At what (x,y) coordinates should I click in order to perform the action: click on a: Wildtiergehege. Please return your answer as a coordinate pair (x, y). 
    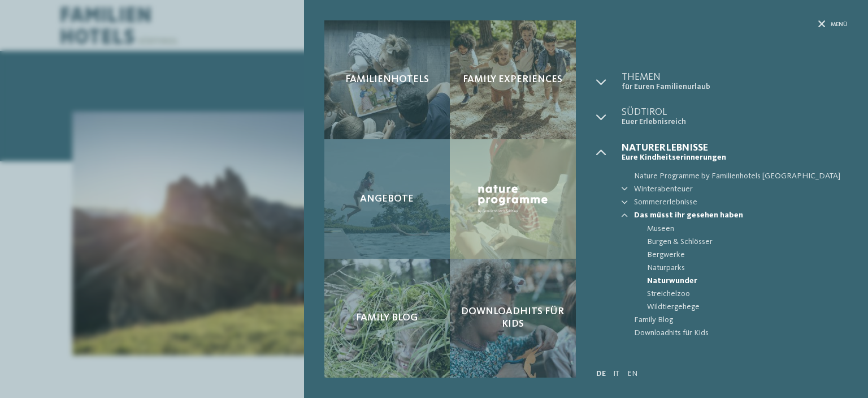
    Looking at the image, I should click on (747, 307).